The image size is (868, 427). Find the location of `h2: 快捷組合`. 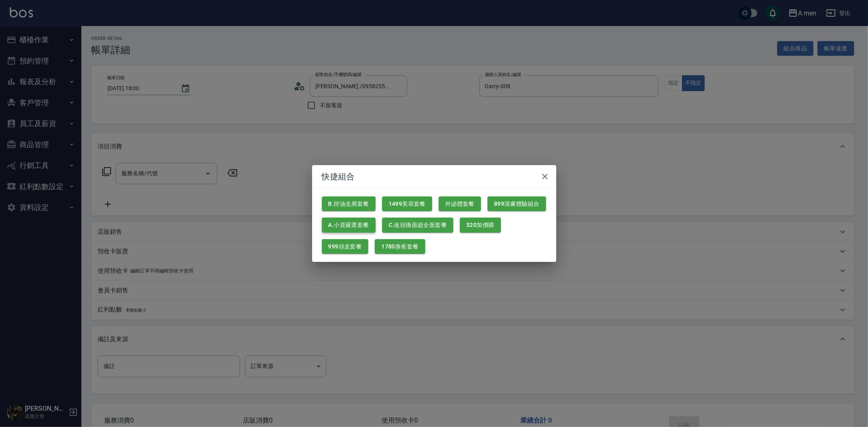

h2: 快捷組合 is located at coordinates (434, 177).